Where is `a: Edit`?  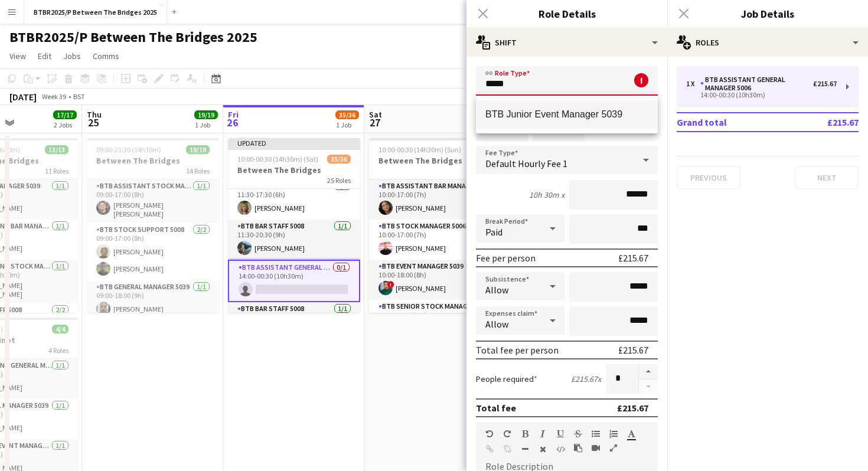 a: Edit is located at coordinates (44, 56).